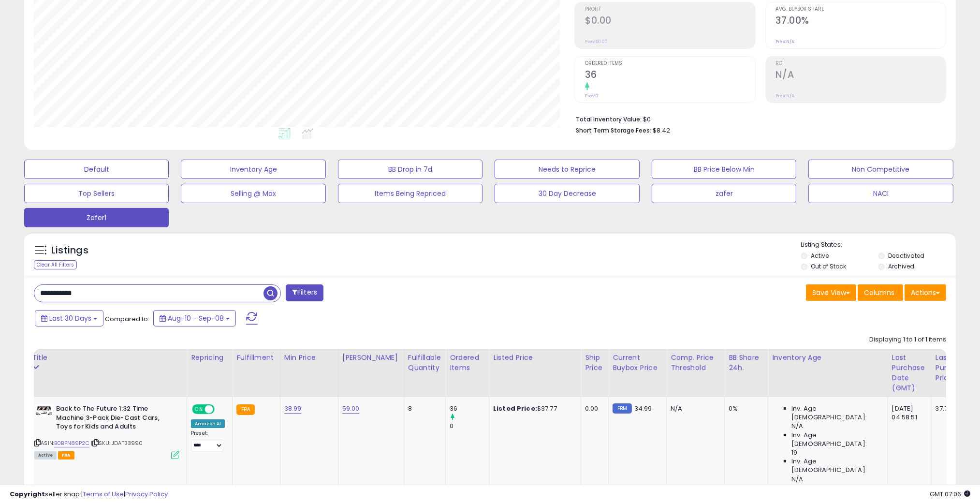 The width and height of the screenshot is (980, 504). Describe the element at coordinates (669, 9) in the screenshot. I see `span: Profit` at that location.